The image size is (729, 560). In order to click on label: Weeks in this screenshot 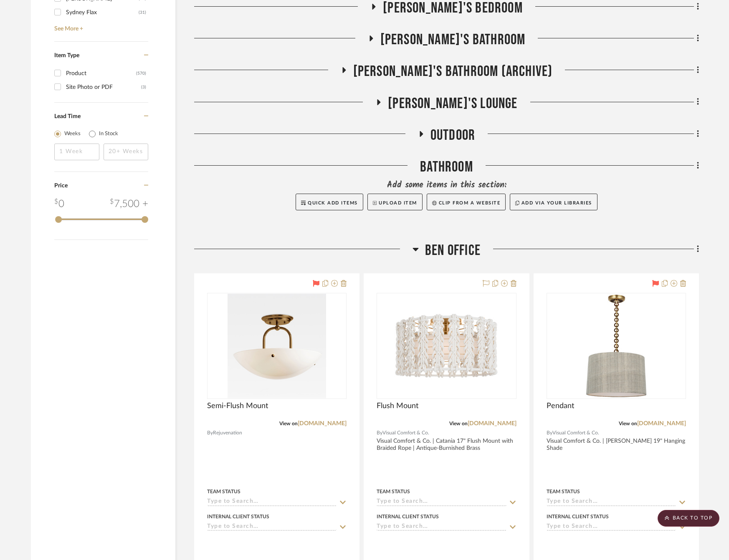, I will do `click(72, 134)`.